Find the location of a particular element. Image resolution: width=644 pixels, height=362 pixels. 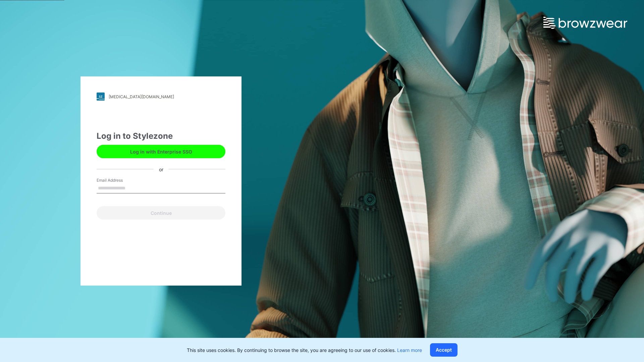

button: Accept is located at coordinates (444, 350).